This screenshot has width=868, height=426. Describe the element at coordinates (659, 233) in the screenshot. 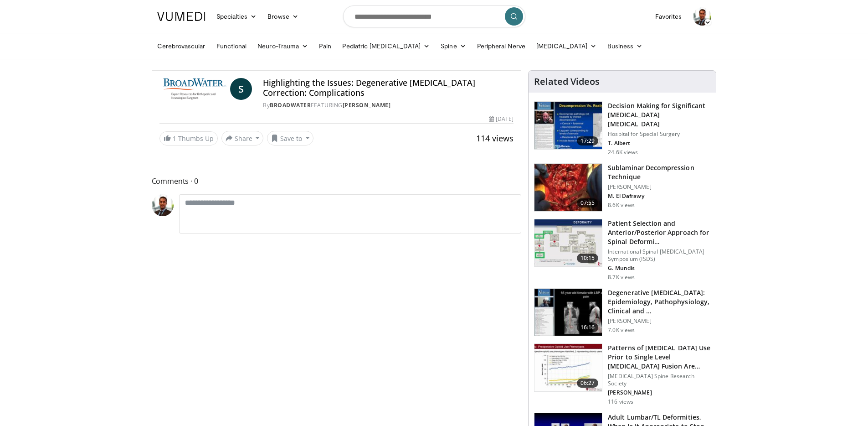

I see `h3: Patient Selection and Anterior/Posterior Approach for Spinal Deformi…` at that location.